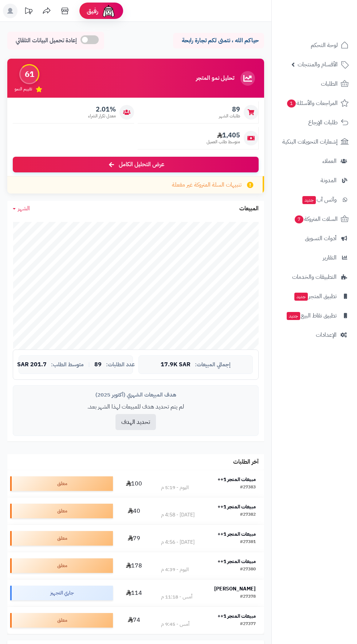  What do you see at coordinates (299, 220) in the screenshot?
I see `span: 7` at bounding box center [299, 220].